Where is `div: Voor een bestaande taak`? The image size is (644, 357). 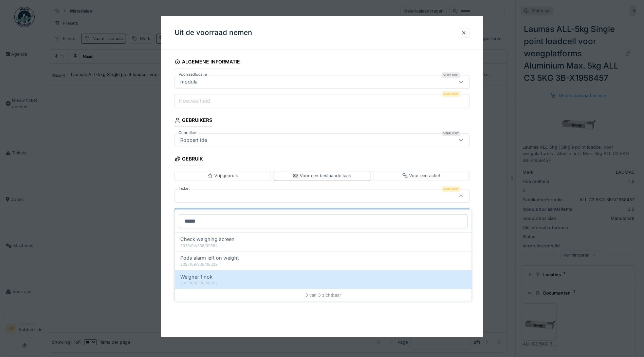
div: Voor een bestaande taak is located at coordinates (322, 176).